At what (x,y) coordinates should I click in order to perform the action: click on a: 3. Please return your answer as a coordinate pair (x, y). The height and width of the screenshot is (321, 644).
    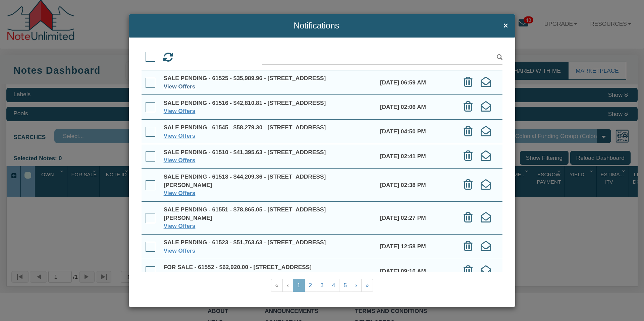
    Looking at the image, I should click on (322, 285).